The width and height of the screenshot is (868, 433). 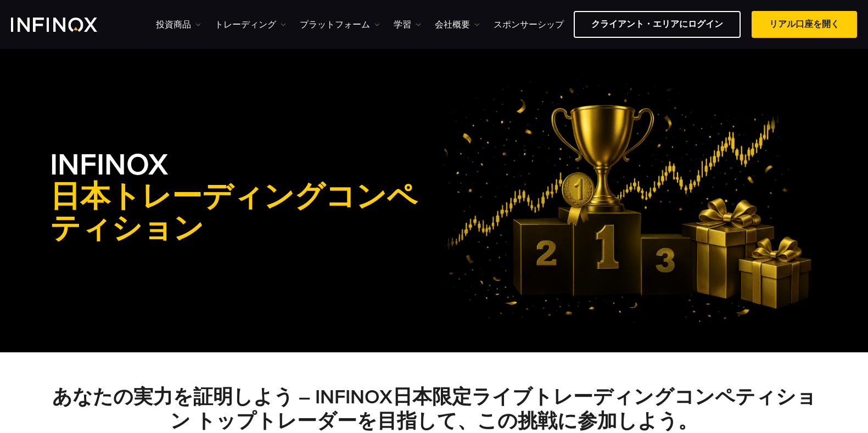 I want to click on a: プラットフォーム, so click(x=340, y=24).